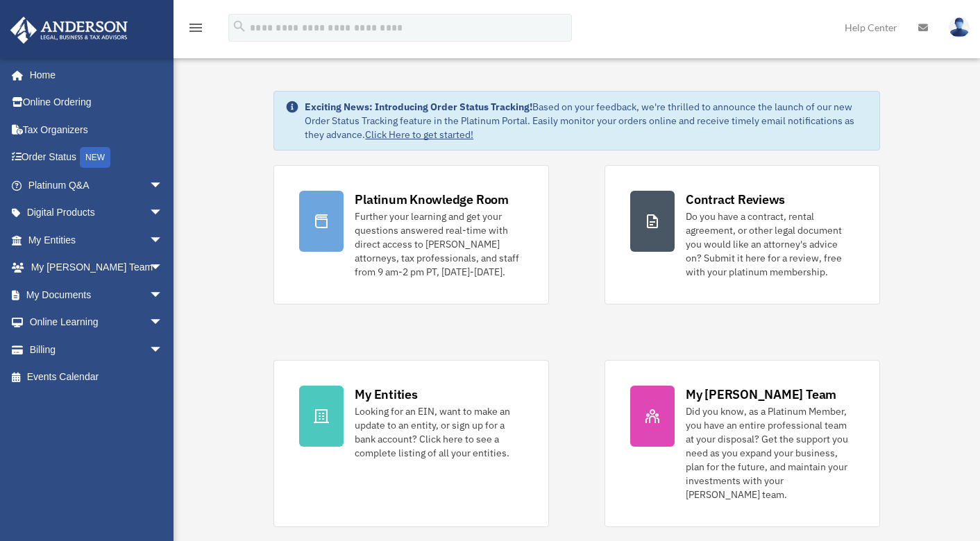 This screenshot has height=541, width=980. I want to click on div: My Entities, so click(386, 394).